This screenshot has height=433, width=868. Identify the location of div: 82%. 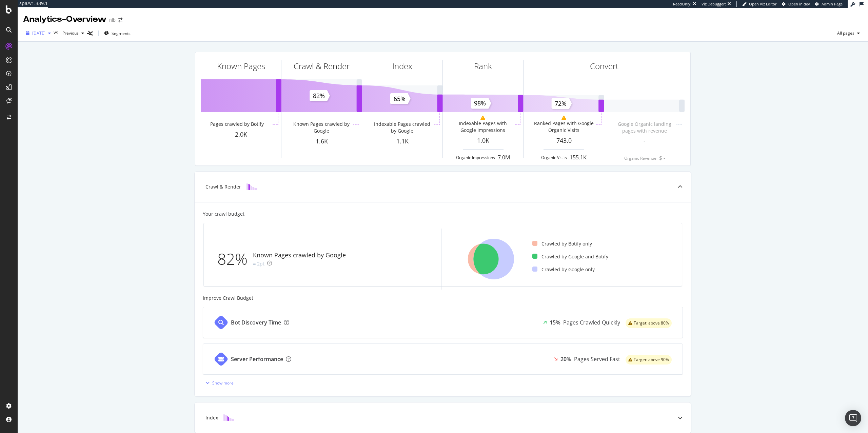
(235, 259).